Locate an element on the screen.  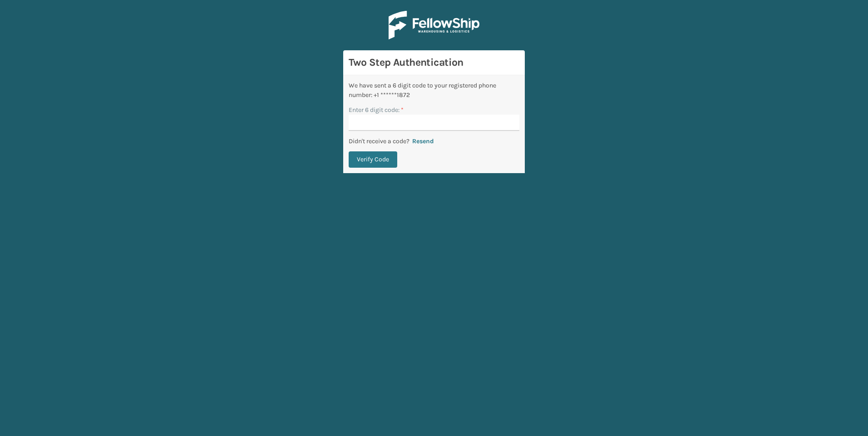
p: Didn't receive a code? is located at coordinates (379, 141).